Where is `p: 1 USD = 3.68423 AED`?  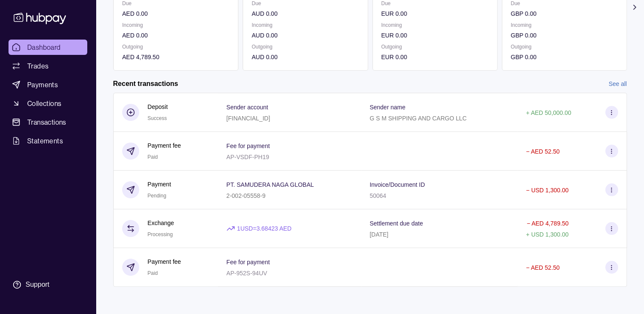
p: 1 USD = 3.68423 AED is located at coordinates (264, 229).